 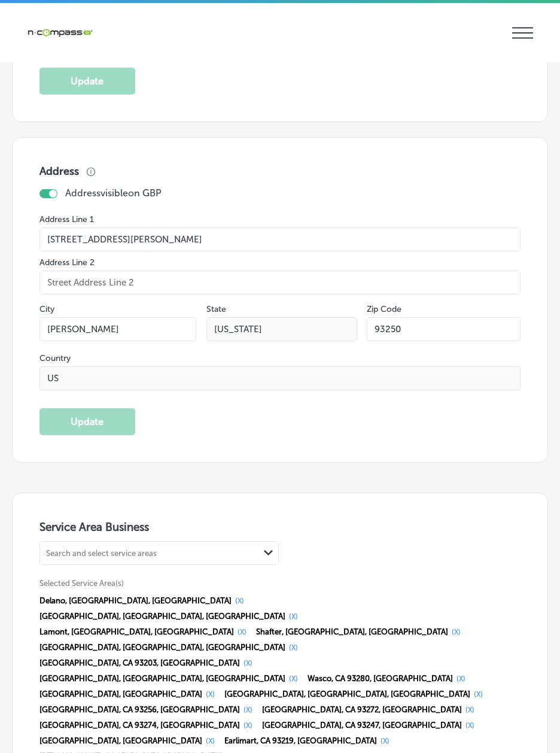 What do you see at coordinates (282, 329) in the screenshot?
I see `input: NY` at bounding box center [282, 329].